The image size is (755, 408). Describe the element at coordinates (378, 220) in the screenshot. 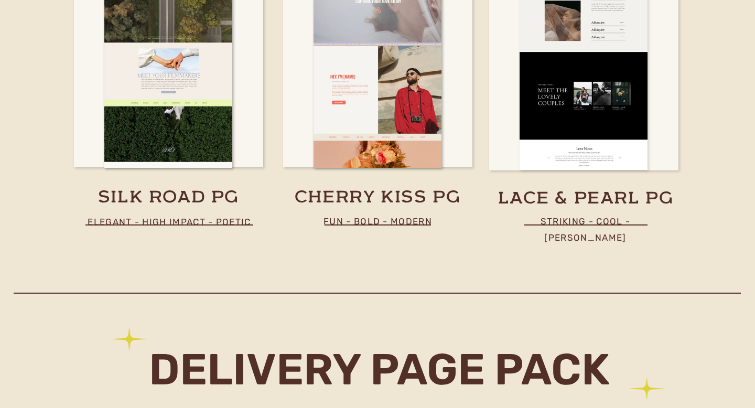

I see `p: Fun - Bold - Modern` at that location.